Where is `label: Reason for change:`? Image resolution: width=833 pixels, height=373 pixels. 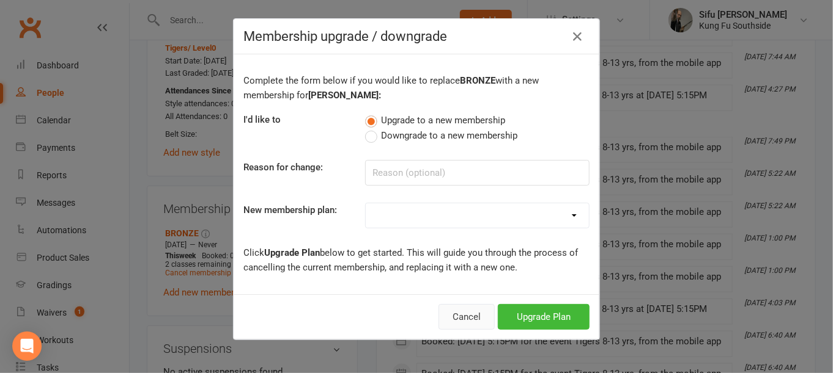
label: Reason for change: is located at coordinates (283, 167).